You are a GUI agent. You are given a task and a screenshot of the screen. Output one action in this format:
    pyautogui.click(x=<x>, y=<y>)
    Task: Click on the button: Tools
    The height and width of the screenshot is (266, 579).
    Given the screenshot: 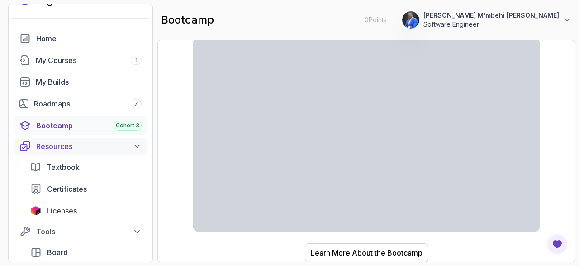 What is the action you would take?
    pyautogui.click(x=81, y=231)
    